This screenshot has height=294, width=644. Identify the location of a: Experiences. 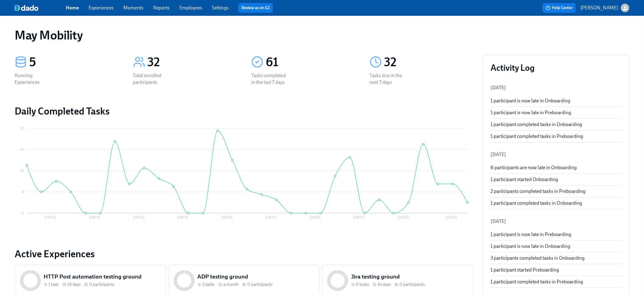
(101, 8).